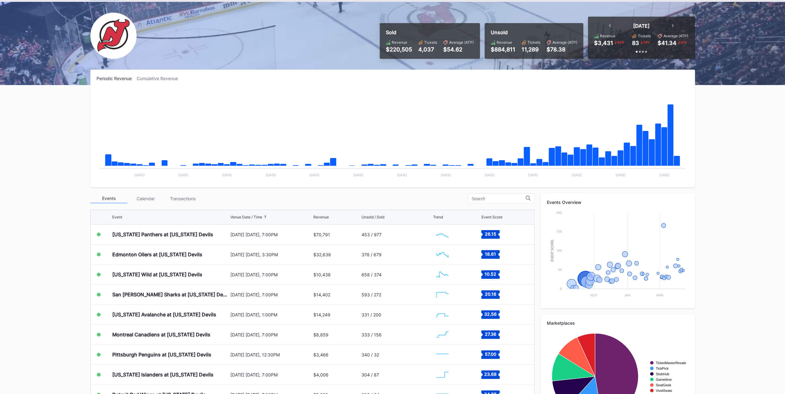  I want to click on text: 27.36, so click(490, 334).